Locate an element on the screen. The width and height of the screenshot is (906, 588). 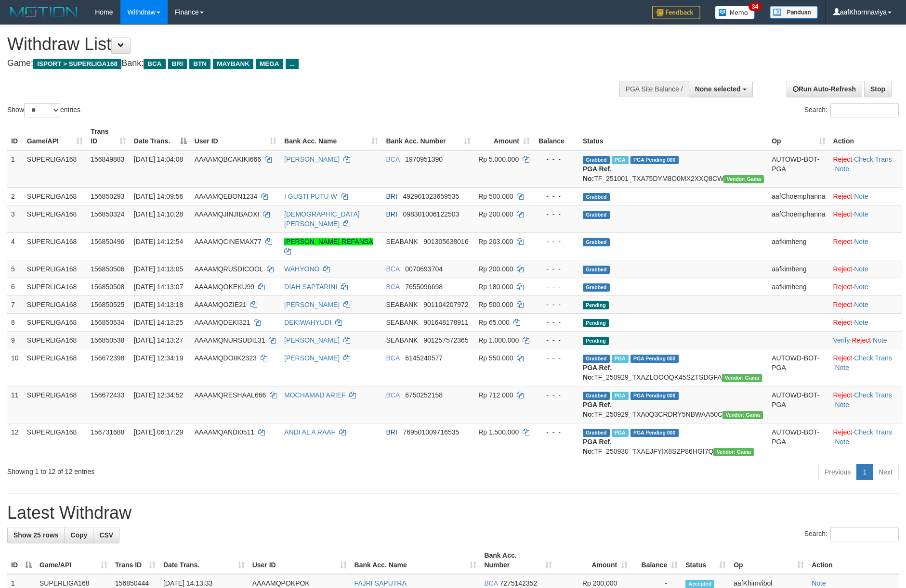
span: MAYBANK is located at coordinates (233, 64).